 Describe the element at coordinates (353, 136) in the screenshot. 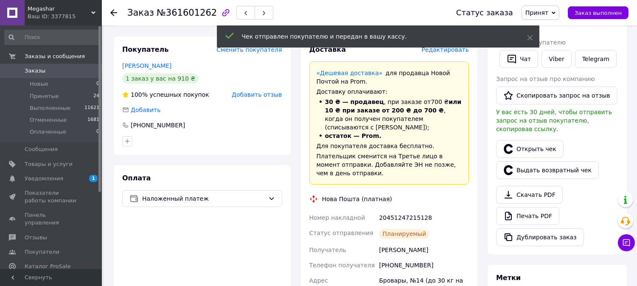

I see `span: остаток — Prom.` at that location.